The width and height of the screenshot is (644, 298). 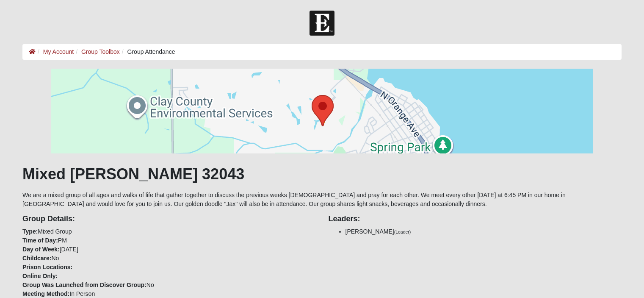 I want to click on h4: Leaders:, so click(x=475, y=219).